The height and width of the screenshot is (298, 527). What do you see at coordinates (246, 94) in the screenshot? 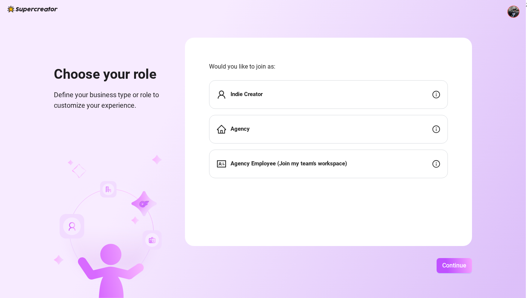
I see `strong: Indie Creator` at bounding box center [246, 94].